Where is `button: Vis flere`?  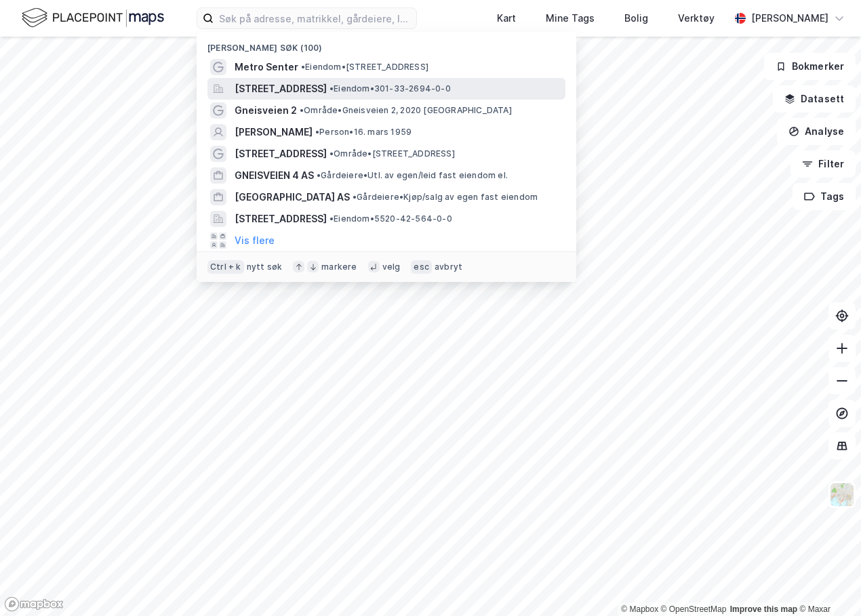
button: Vis flere is located at coordinates (254, 240).